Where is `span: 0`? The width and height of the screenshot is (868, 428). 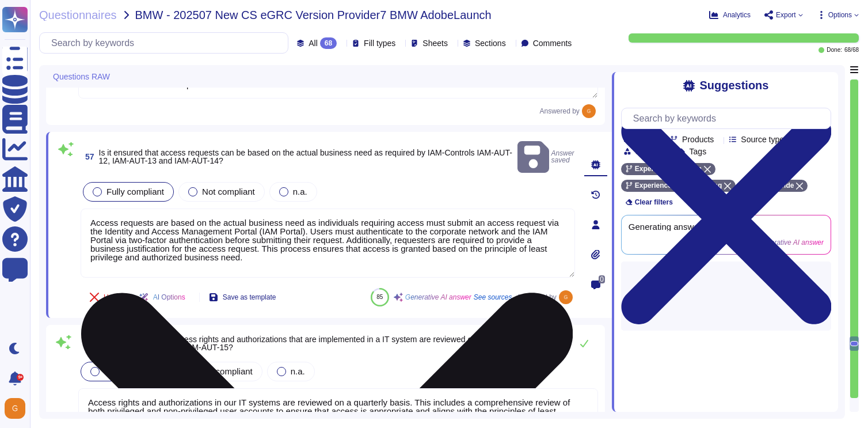
span: 0 is located at coordinates (601, 279).